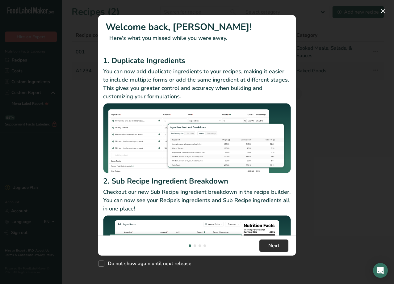 The width and height of the screenshot is (394, 284). Describe the element at coordinates (197, 200) in the screenshot. I see `p: Checkout our new Sub Recipe Ingredient breakdown in the recipe builder. You can now see your Reci...` at that location.